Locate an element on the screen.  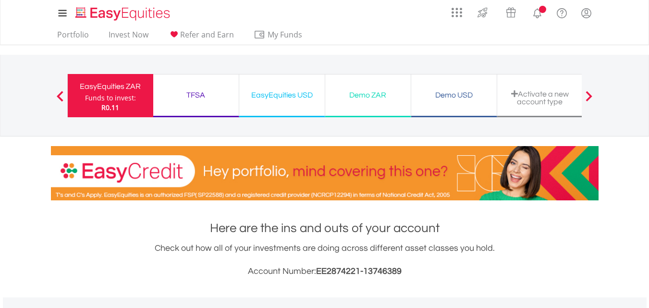
a: Notifications is located at coordinates (537, 12).